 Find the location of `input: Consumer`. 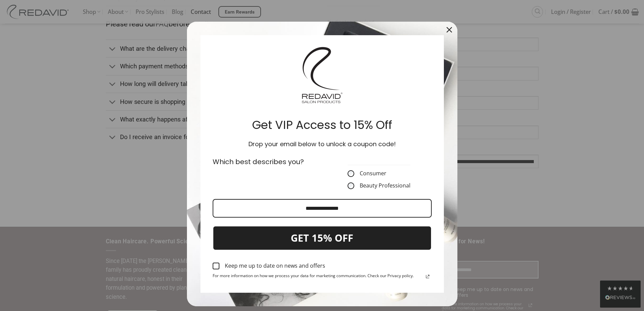

input: Consumer is located at coordinates (351, 173).